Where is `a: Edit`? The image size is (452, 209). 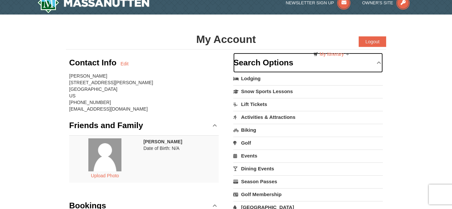
a: Edit is located at coordinates (124, 64).